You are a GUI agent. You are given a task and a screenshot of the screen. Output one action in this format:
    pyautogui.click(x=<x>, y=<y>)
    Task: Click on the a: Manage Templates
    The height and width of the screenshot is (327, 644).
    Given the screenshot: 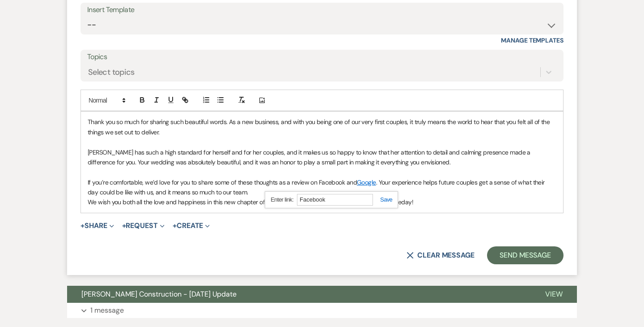 What is the action you would take?
    pyautogui.click(x=532, y=40)
    